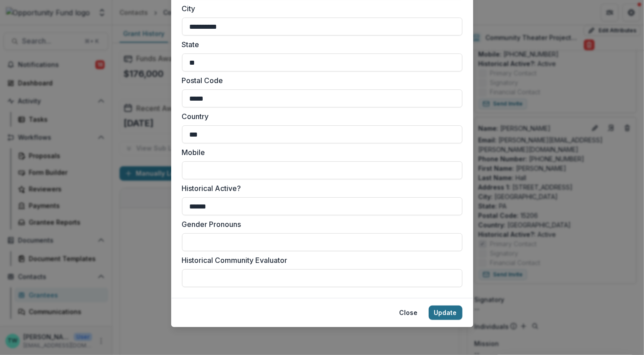  I want to click on label: Historical Active?, so click(320, 188).